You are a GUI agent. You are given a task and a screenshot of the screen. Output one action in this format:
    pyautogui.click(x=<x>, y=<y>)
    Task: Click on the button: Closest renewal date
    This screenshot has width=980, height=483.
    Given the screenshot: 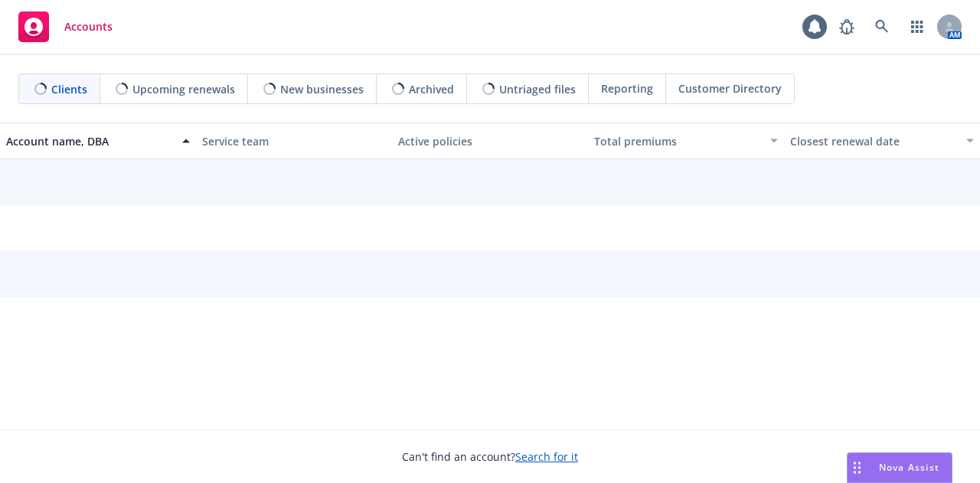 What is the action you would take?
    pyautogui.click(x=882, y=141)
    